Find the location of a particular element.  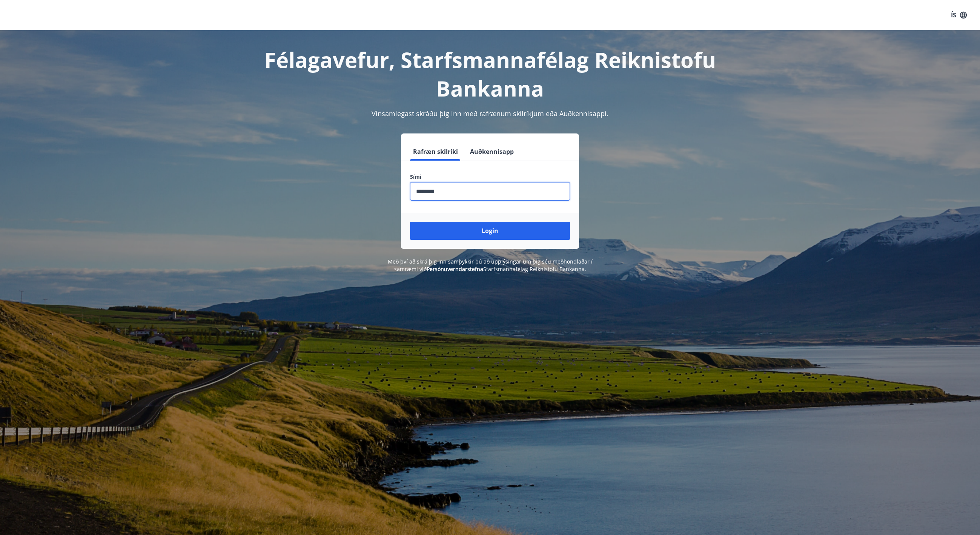

label: Sími is located at coordinates (490, 177).